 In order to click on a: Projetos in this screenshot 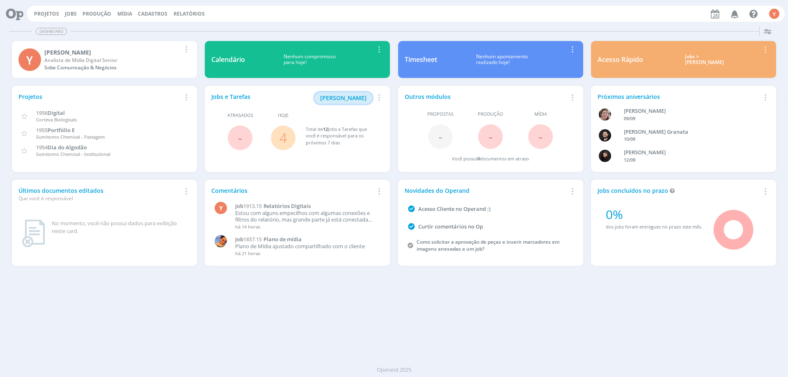, I will do `click(46, 14)`.